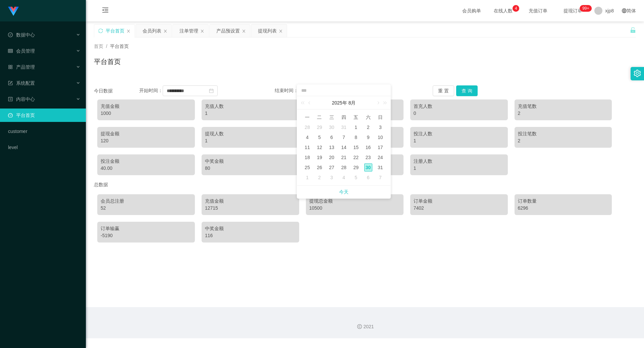 This screenshot has height=348, width=644. Describe the element at coordinates (146, 208) in the screenshot. I see `div: 52` at that location.